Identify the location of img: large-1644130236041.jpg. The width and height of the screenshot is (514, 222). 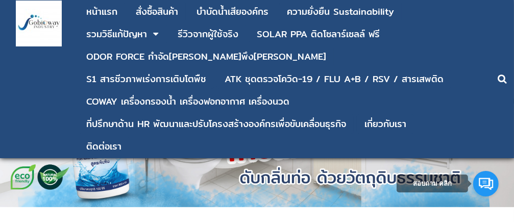
(39, 24).